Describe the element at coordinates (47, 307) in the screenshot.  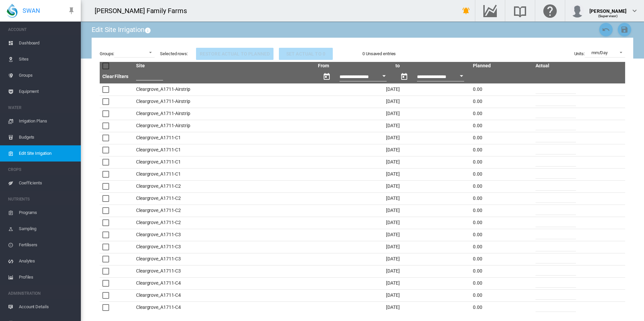
I see `span: Account Details` at that location.